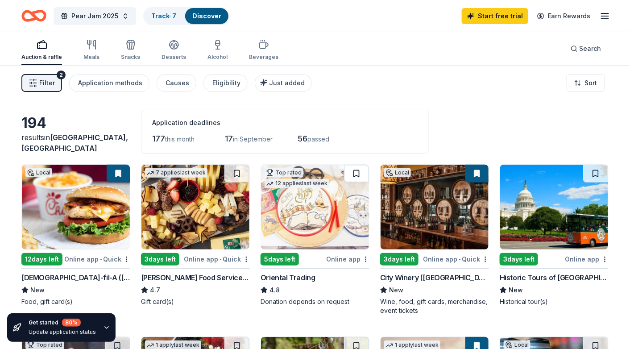 The image size is (630, 349). Describe the element at coordinates (253, 139) in the screenshot. I see `span: in September` at that location.